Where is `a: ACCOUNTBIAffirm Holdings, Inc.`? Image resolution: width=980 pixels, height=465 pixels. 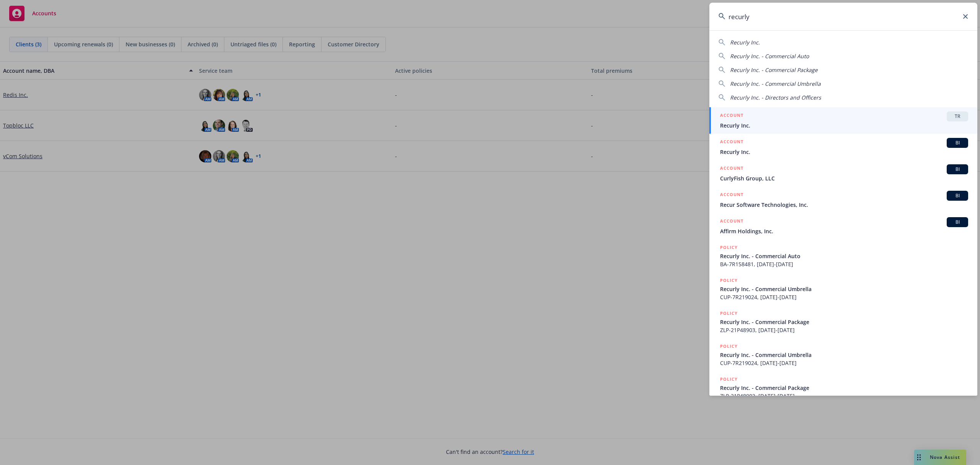 a: ACCOUNTBIAffirm Holdings, Inc. is located at coordinates (843, 226).